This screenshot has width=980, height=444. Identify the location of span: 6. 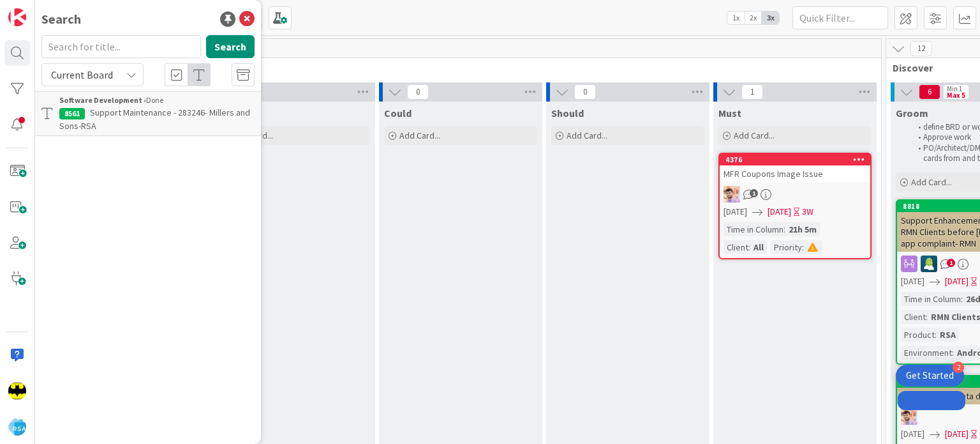
(930, 92).